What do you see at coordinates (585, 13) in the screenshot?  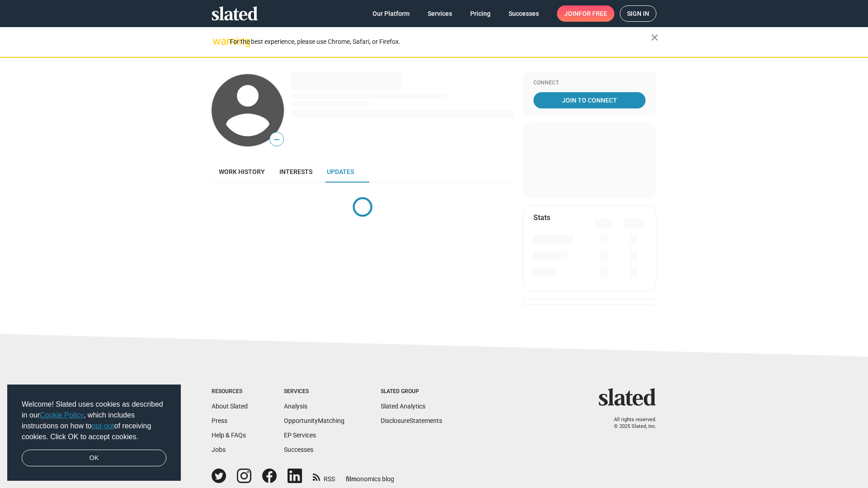 I see `a: Joinfor free` at bounding box center [585, 13].